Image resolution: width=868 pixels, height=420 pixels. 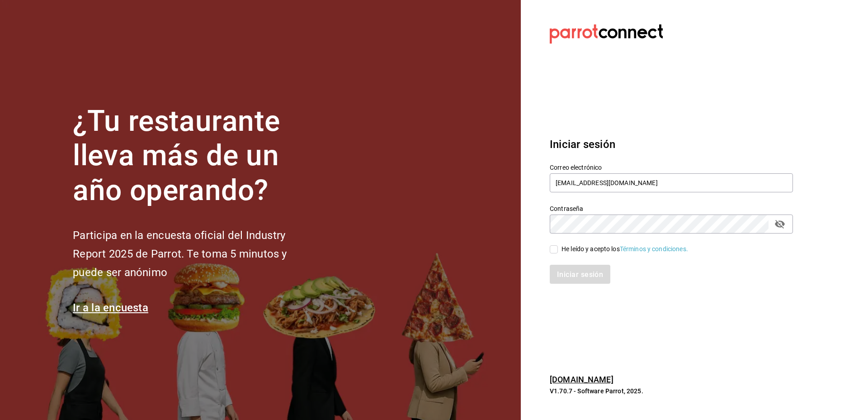 I want to click on font: Contraseña, so click(x=567, y=208).